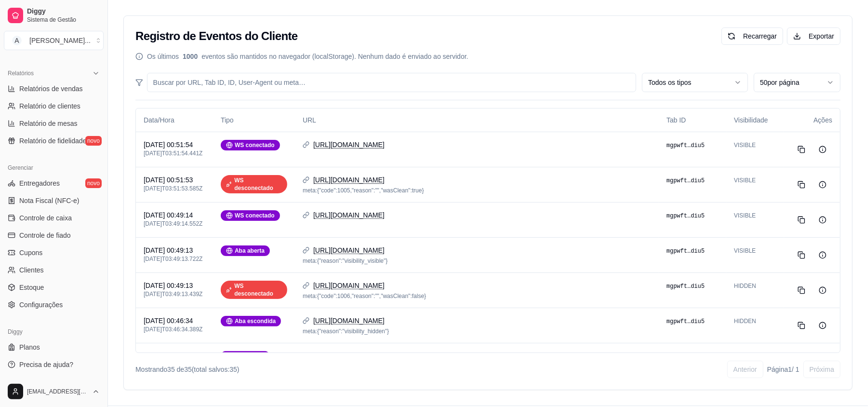  I want to click on span: Configurações, so click(41, 305).